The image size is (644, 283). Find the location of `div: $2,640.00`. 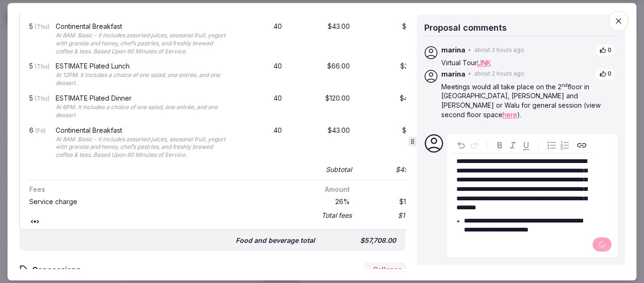

div: $2,640.00 is located at coordinates (397, 76).